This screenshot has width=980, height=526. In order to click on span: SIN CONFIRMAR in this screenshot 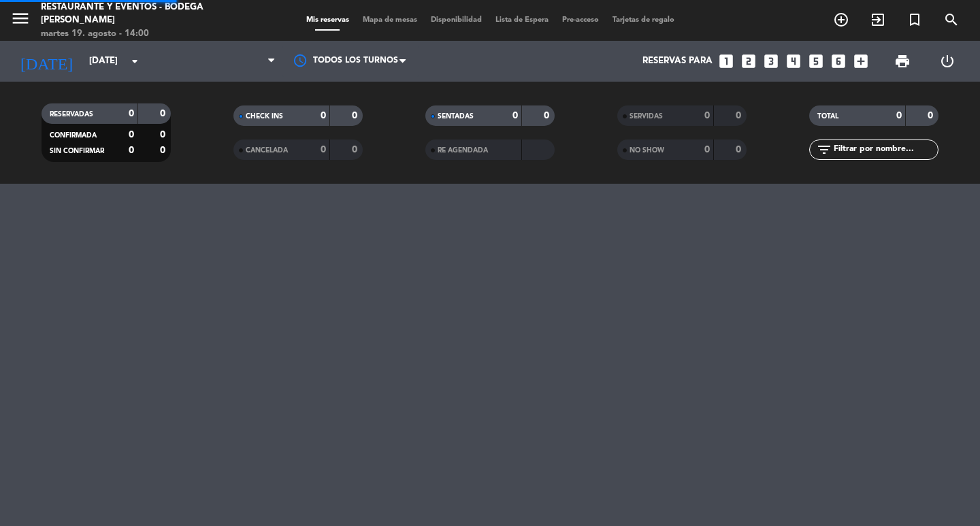, I will do `click(77, 151)`.